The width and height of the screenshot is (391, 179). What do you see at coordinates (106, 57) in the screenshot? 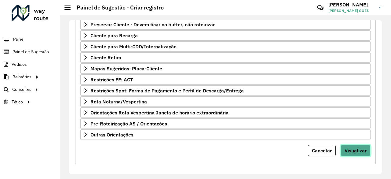
I see `span: Cliente Retira` at bounding box center [106, 57].